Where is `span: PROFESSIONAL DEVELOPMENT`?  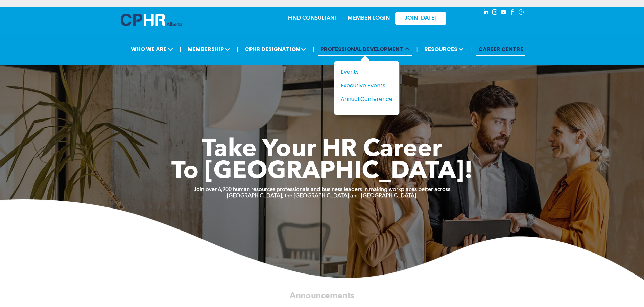
span: PROFESSIONAL DEVELOPMENT is located at coordinates (365, 49).